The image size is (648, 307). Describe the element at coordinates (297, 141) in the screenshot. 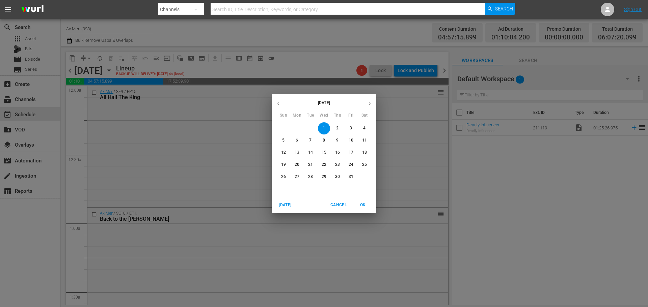

I see `button: 6` at that location.